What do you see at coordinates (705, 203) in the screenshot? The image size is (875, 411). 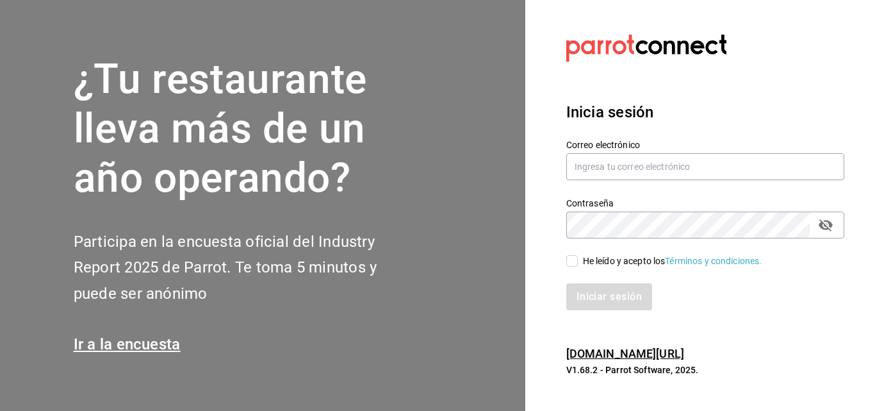 I see `label: Contraseña` at bounding box center [705, 203].